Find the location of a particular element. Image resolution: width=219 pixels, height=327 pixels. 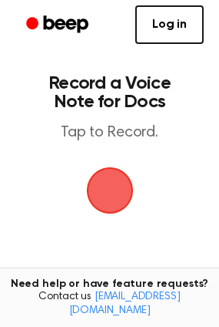

p: Tap to Record. is located at coordinates (109, 132).